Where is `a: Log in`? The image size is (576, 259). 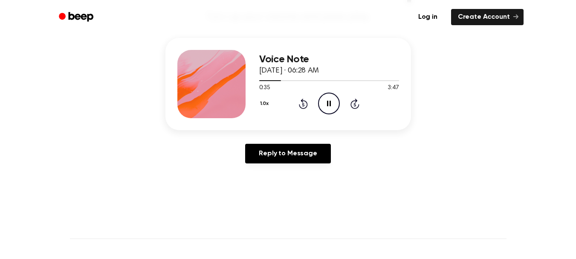 a: Log in is located at coordinates (428, 17).